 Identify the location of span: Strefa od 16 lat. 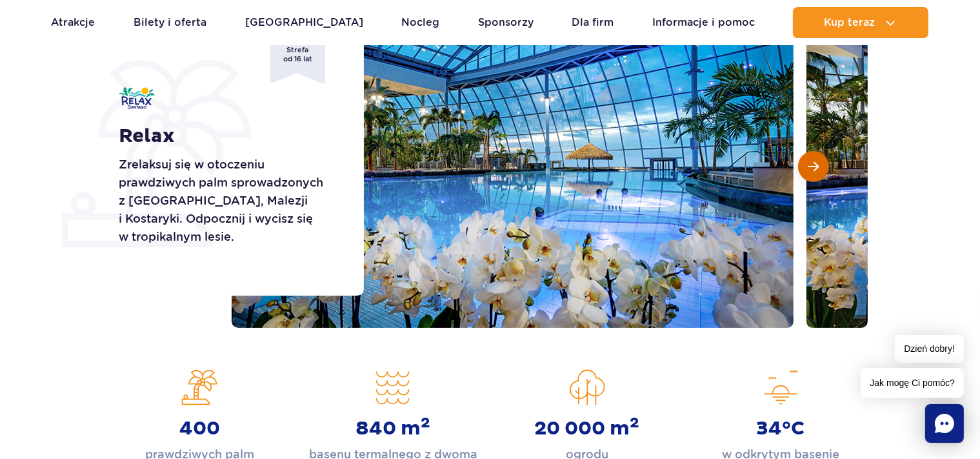
(297, 59).